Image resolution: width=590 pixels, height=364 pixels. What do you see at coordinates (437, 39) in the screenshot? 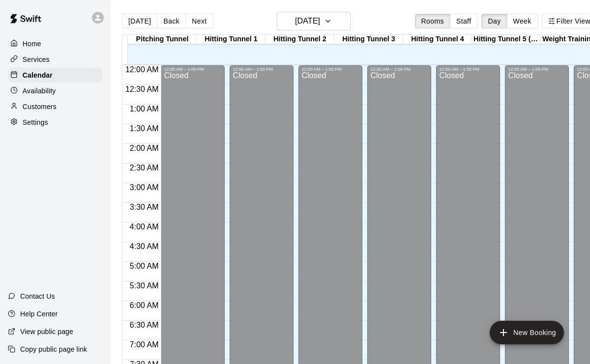
I see `div: Hitting Tunnel 4` at bounding box center [437, 39].